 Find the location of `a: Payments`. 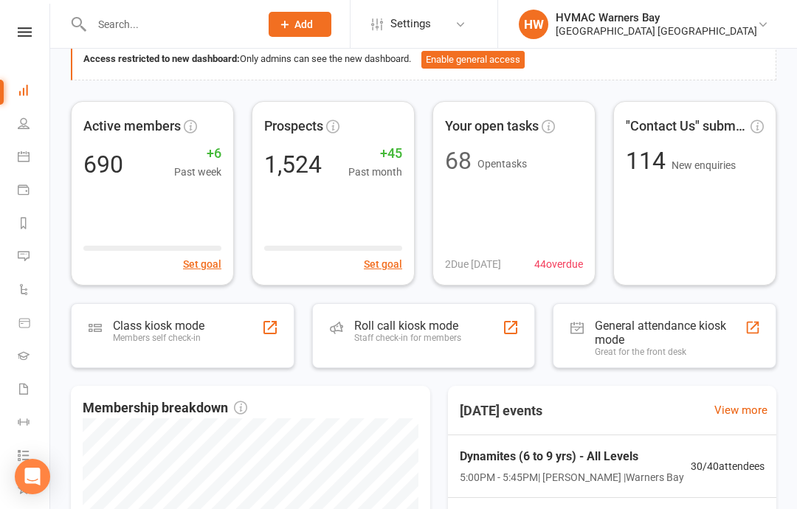

a: Payments is located at coordinates (34, 191).